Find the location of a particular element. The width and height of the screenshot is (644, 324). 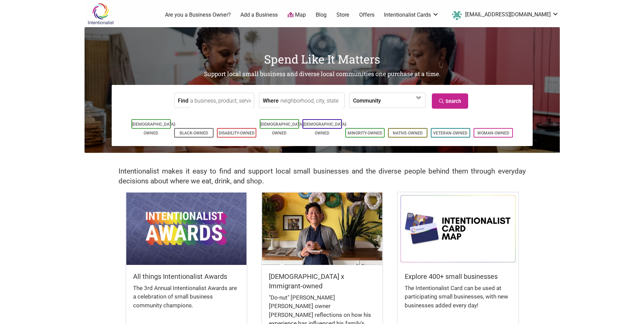

div: The Intentionalist Card can be used at participating small businesses, with new businesses added ... is located at coordinates (458, 300).